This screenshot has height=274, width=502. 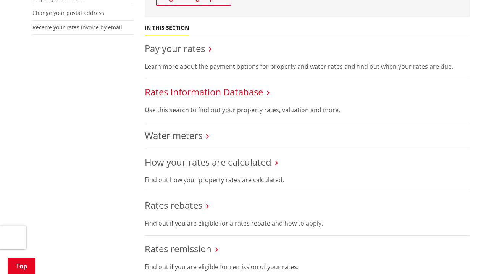 What do you see at coordinates (204, 92) in the screenshot?
I see `a: Rates Information Database` at bounding box center [204, 92].